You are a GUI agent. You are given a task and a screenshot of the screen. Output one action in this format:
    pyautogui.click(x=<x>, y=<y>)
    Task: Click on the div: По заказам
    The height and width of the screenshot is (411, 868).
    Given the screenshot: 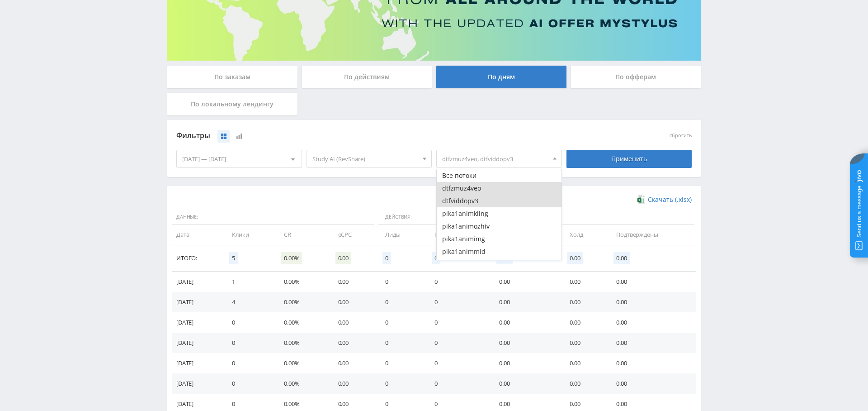 What is the action you would take?
    pyautogui.click(x=232, y=77)
    